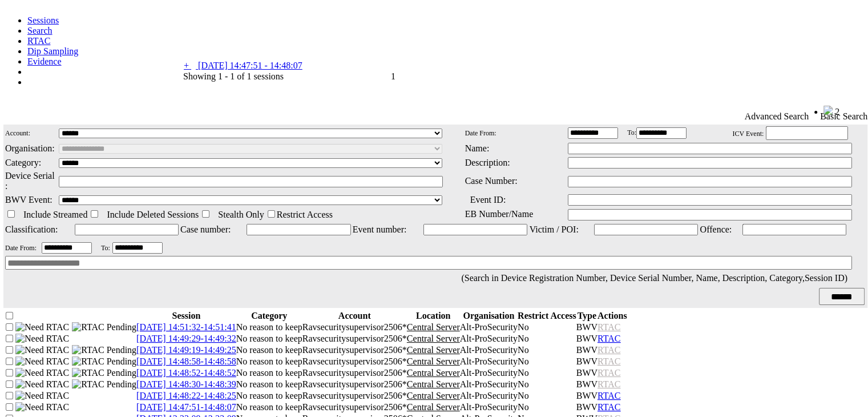 The height and width of the screenshot is (417, 868). What do you see at coordinates (829, 110) in the screenshot?
I see `img: bell25.png` at bounding box center [829, 110].